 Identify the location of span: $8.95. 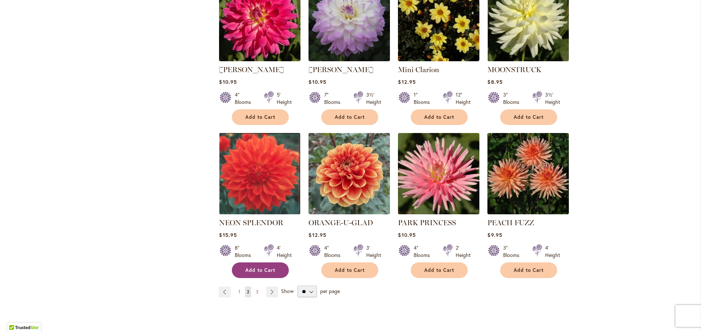
(494, 82).